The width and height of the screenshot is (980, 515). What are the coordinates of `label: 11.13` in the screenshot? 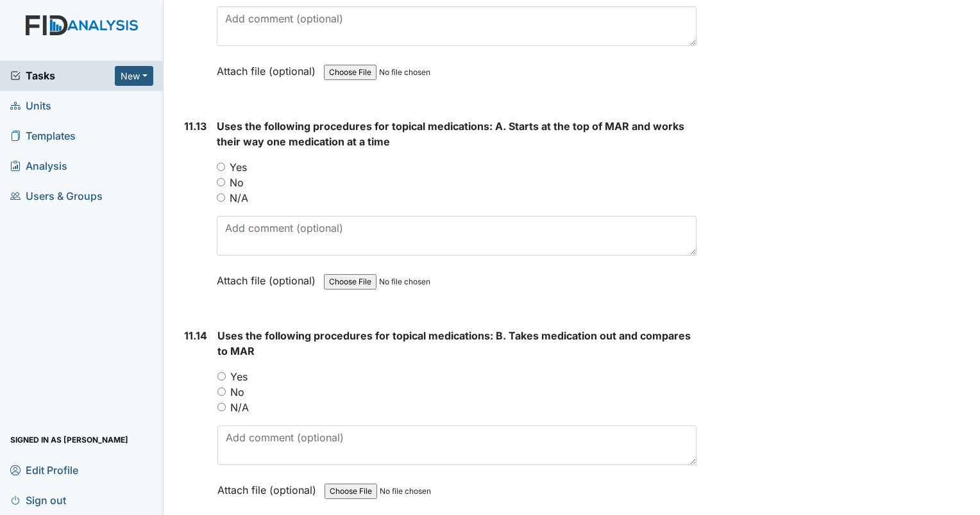 It's located at (195, 126).